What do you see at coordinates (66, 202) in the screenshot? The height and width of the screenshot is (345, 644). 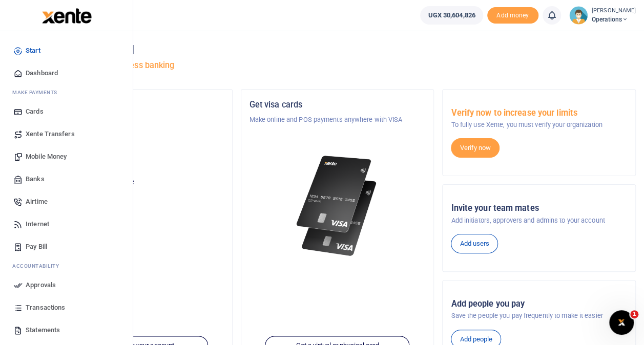 I see `a: Airtime` at bounding box center [66, 202].